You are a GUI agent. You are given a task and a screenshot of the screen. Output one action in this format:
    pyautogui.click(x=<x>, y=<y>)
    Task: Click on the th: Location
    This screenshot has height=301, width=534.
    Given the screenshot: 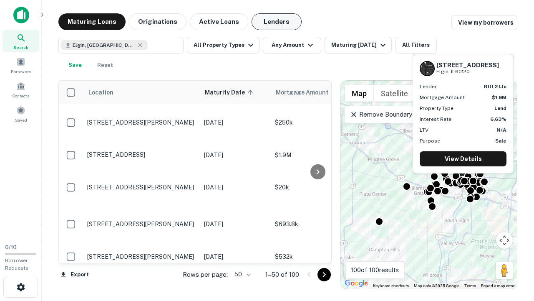 What is the action you would take?
    pyautogui.click(x=142, y=92)
    